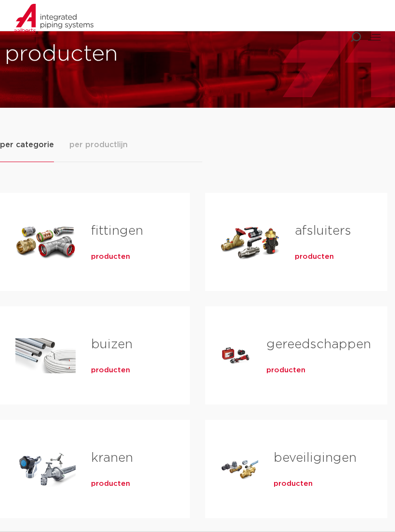 This screenshot has height=532, width=395. I want to click on a: afsluiters, so click(323, 231).